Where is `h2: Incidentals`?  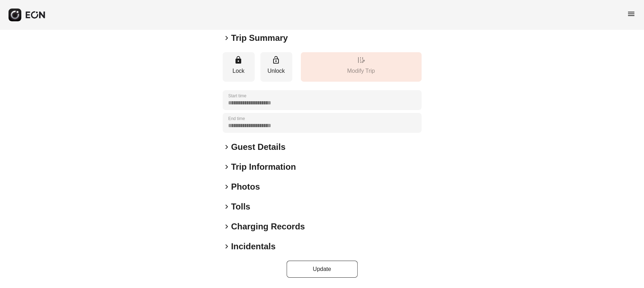
h2: Incidentals is located at coordinates (253, 247).